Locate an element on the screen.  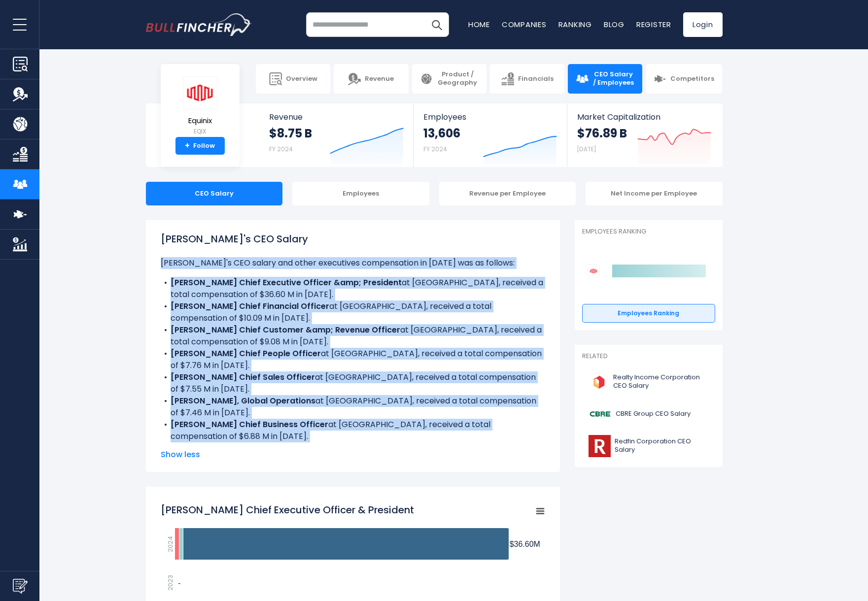
strong: $8.75 B is located at coordinates (291, 133).